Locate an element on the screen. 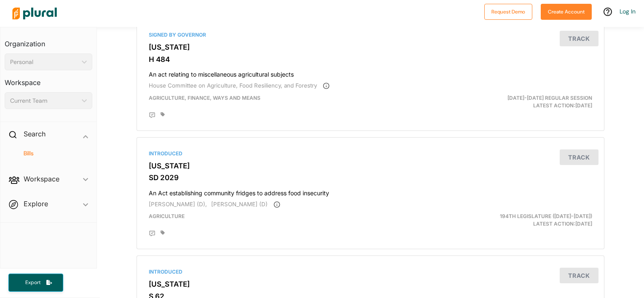 The image size is (644, 298). button: Request Demo is located at coordinates (508, 12).